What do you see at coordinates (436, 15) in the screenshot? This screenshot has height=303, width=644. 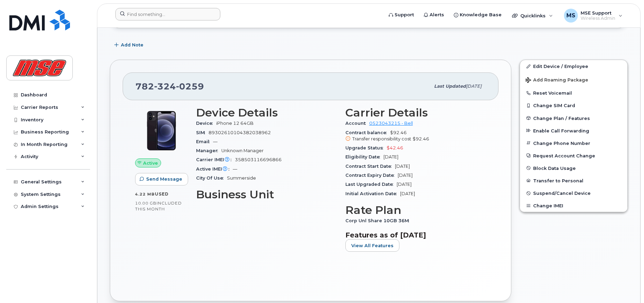 I see `span: Alerts` at bounding box center [436, 15].